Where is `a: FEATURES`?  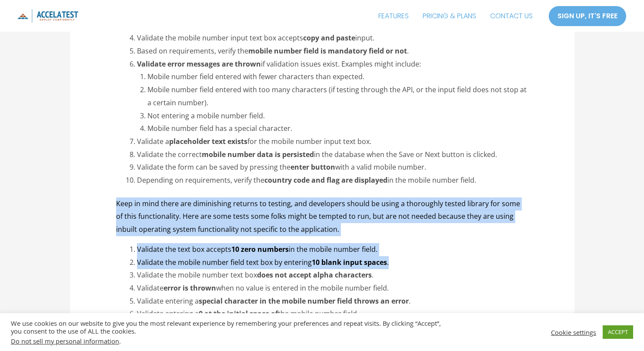 a: FEATURES is located at coordinates (394, 16).